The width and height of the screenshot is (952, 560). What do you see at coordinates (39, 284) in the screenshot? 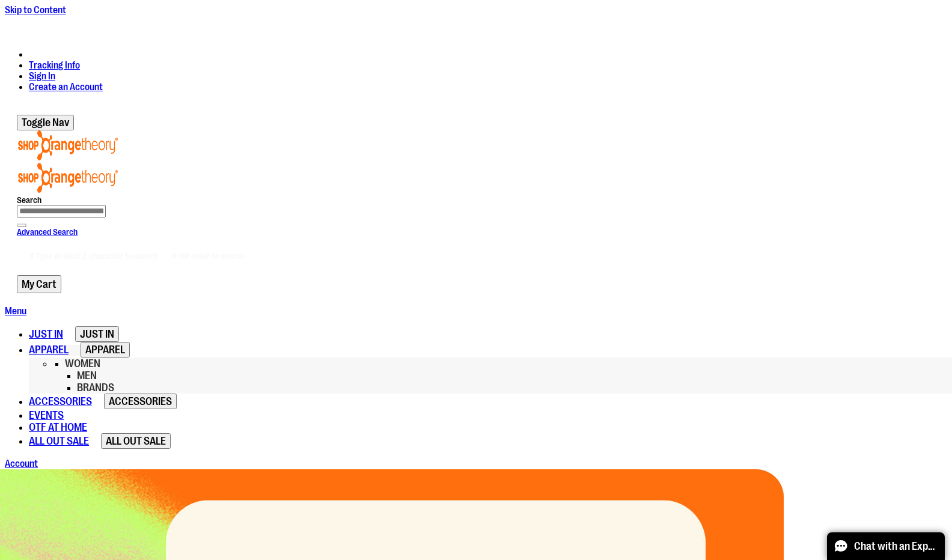
I see `button: My Cart` at bounding box center [39, 284].